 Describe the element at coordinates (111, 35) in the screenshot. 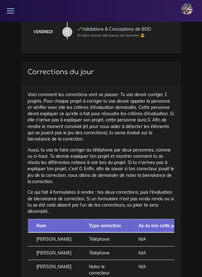

I see `small: Et allez encore des bases de données 😎` at that location.